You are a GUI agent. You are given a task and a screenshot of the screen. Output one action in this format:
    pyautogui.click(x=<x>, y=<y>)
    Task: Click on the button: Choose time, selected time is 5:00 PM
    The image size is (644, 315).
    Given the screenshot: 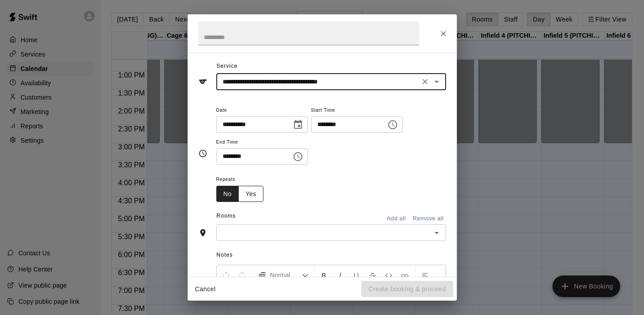 What is the action you would take?
    pyautogui.click(x=298, y=156)
    